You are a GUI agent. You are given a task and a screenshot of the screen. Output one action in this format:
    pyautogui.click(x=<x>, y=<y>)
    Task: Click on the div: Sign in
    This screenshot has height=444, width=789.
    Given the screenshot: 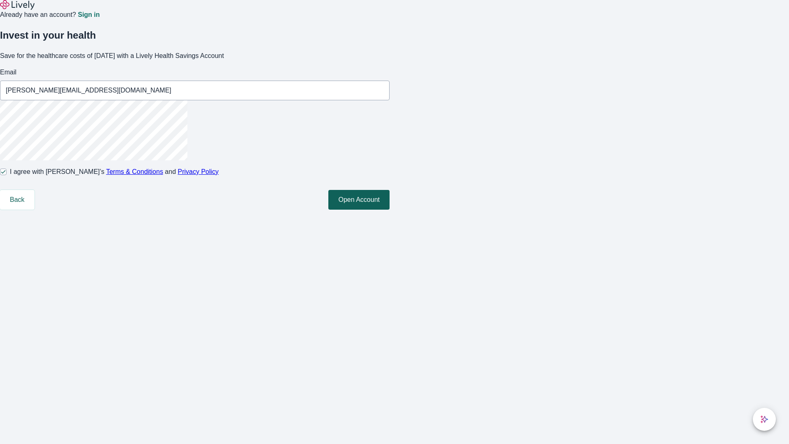 What is the action you would take?
    pyautogui.click(x=88, y=15)
    